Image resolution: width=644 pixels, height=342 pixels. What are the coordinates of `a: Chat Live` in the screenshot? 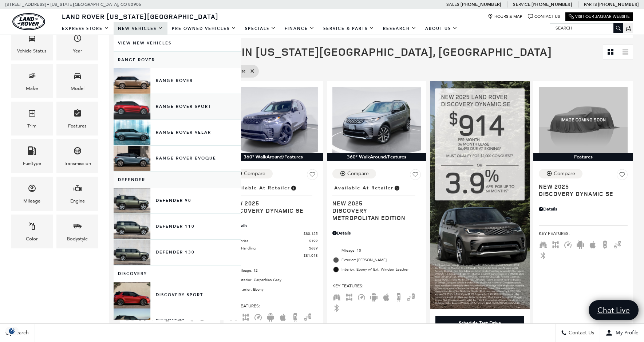 It's located at (613, 310).